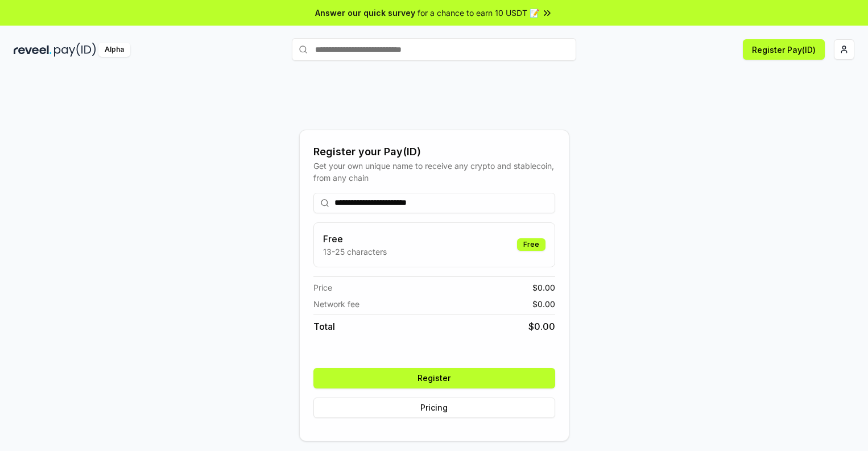 This screenshot has width=868, height=451. I want to click on p: 13-25 characters, so click(355, 251).